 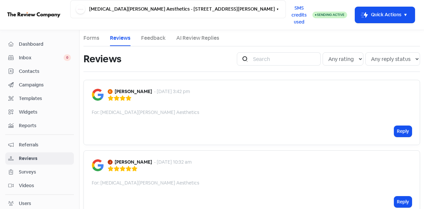 I want to click on a: Reports, so click(x=39, y=126).